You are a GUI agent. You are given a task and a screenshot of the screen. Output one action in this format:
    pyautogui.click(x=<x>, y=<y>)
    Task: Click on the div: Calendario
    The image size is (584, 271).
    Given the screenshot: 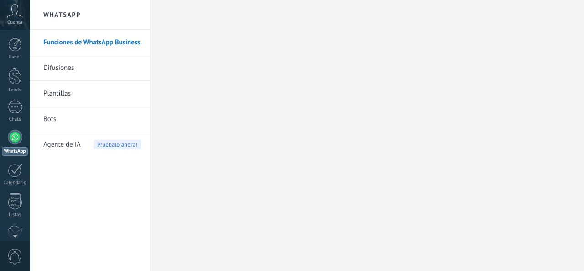 What is the action you would take?
    pyautogui.click(x=15, y=183)
    